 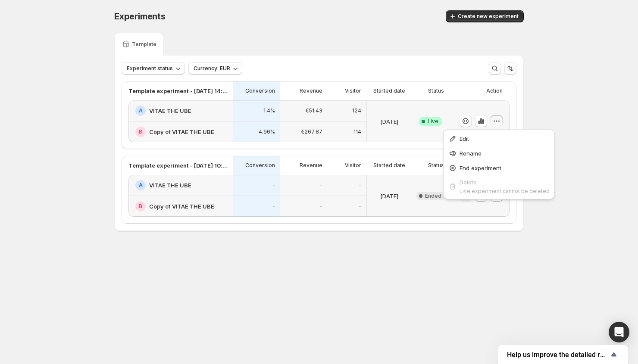 What do you see at coordinates (312, 132) in the screenshot?
I see `p: €267.87` at bounding box center [312, 132].